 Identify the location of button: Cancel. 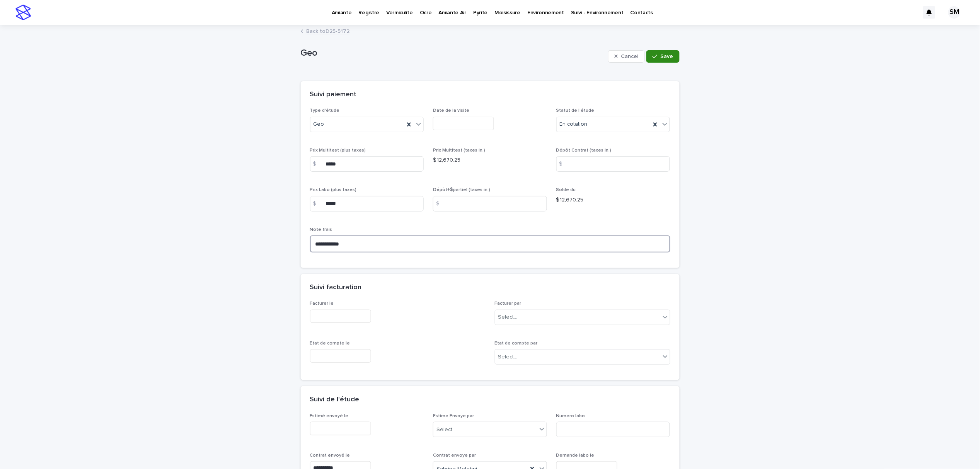
(627, 56).